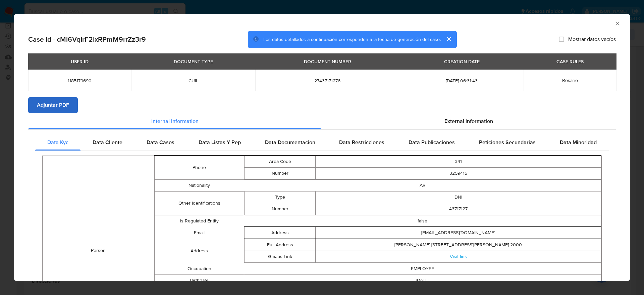 The height and width of the screenshot is (295, 644). What do you see at coordinates (422, 268) in the screenshot?
I see `td: EMPLOYEE` at bounding box center [422, 268].